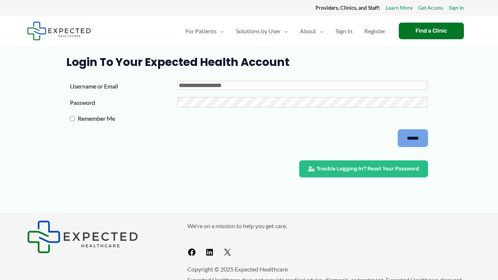 The image size is (498, 280). What do you see at coordinates (431, 8) in the screenshot?
I see `a: Get Access` at bounding box center [431, 8].